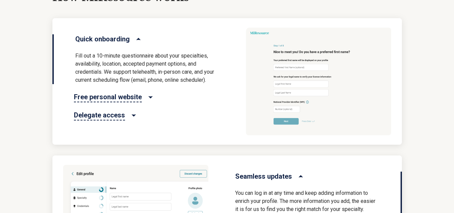 The image size is (454, 213). Describe the element at coordinates (269, 176) in the screenshot. I see `button: Seamless updates` at that location.